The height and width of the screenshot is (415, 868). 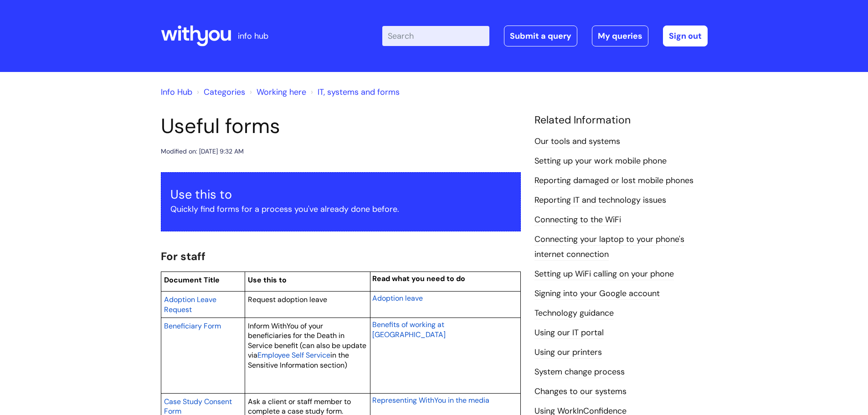 I want to click on a: Using our IT portal, so click(x=569, y=333).